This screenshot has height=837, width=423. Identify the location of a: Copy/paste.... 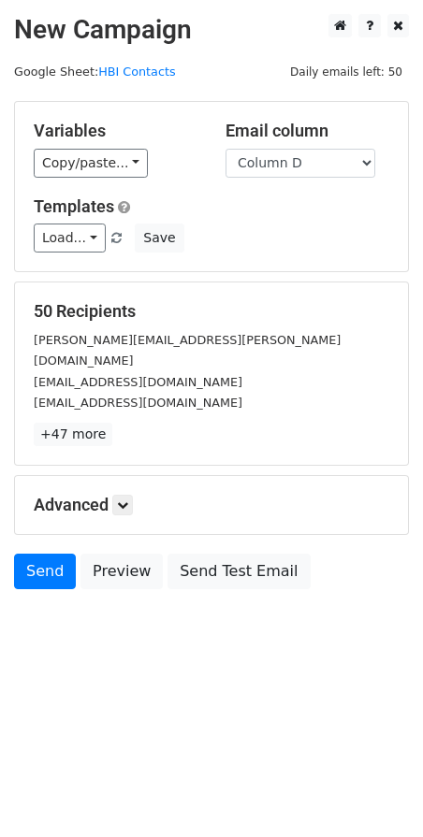
(91, 163).